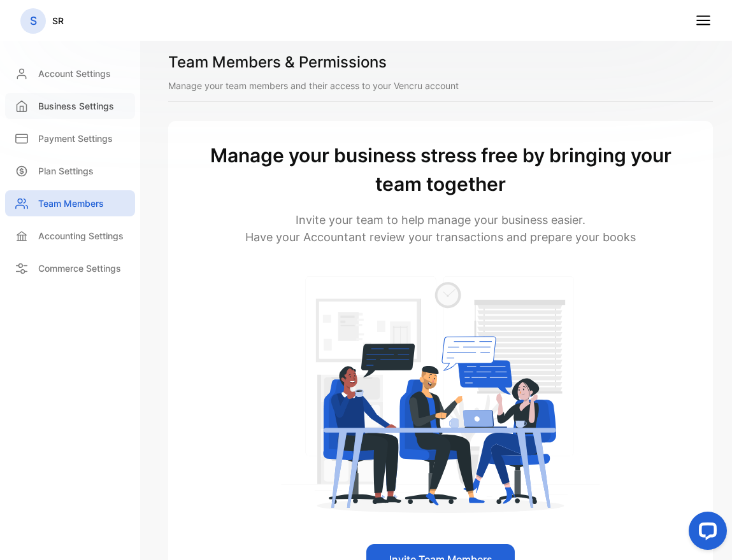 The height and width of the screenshot is (560, 732). I want to click on p: Commerce Settings, so click(80, 268).